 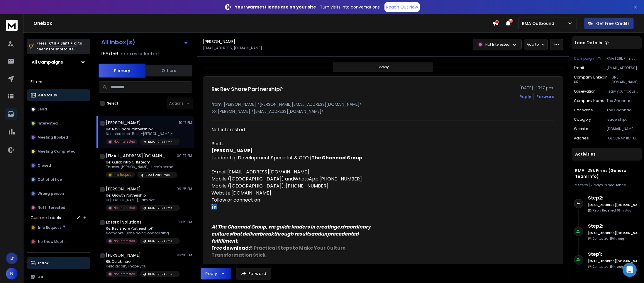 I want to click on font: The Ghannad Group, so click(x=337, y=157).